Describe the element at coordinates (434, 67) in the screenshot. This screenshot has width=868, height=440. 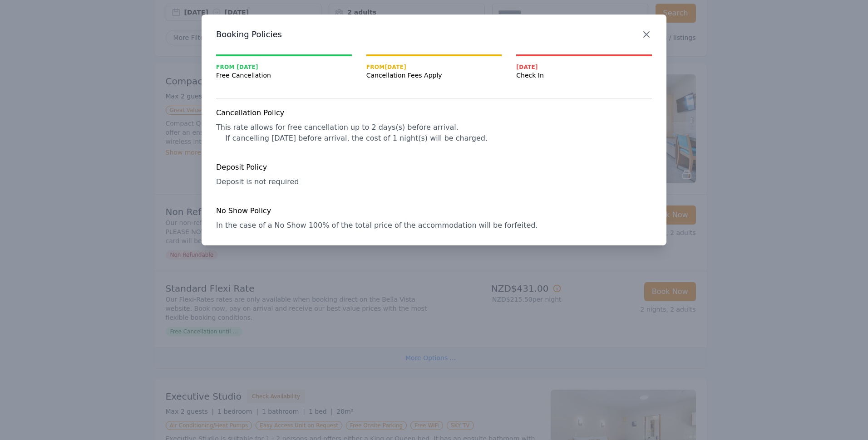
I see `nav: Progress mt-20` at that location.